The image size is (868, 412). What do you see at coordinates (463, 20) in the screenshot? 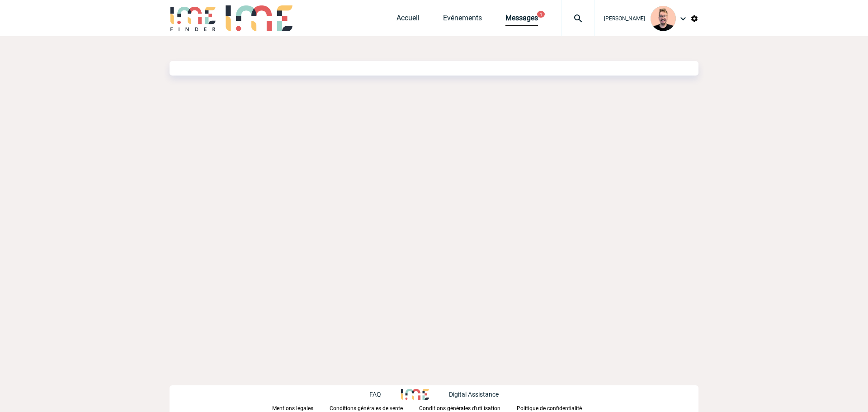
I see `a: Evénements` at bounding box center [463, 20].